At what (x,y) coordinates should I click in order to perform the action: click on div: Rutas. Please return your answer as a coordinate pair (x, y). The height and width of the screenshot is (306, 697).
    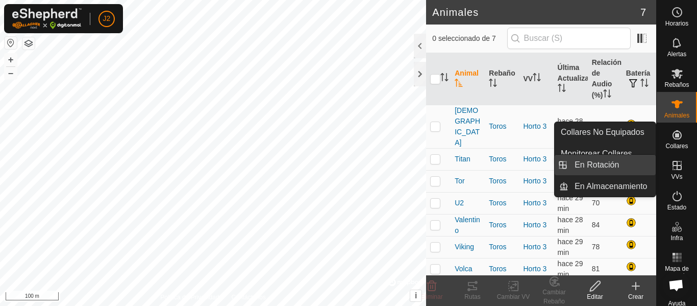
    Looking at the image, I should click on (472, 296).